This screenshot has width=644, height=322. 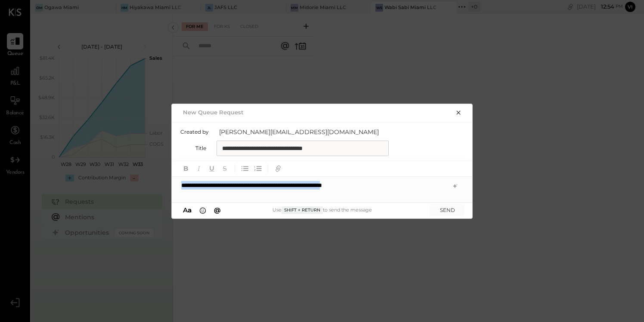 What do you see at coordinates (224, 168) in the screenshot?
I see `button: Strikethrough` at bounding box center [224, 168].